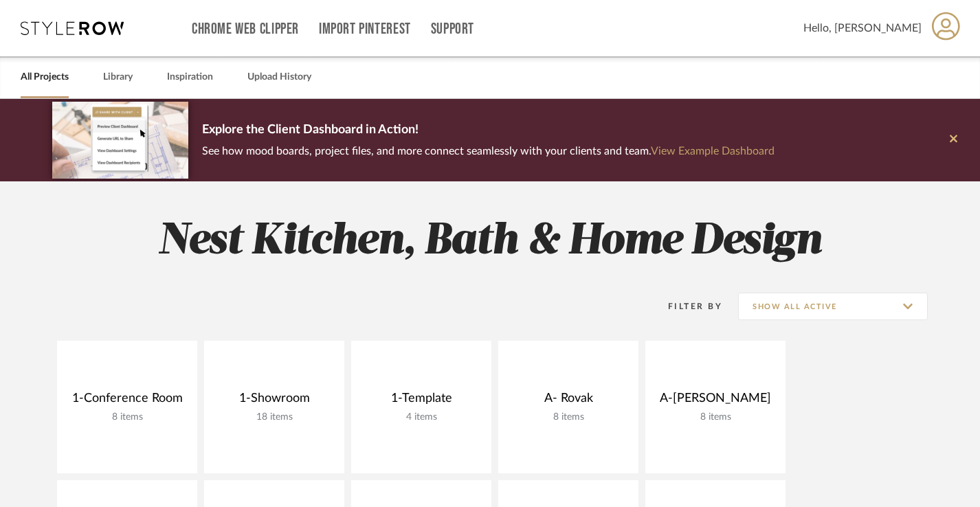 The height and width of the screenshot is (507, 980). I want to click on p: See how mood boards, project files, and more connect seamlessly with your clients and team., so click(488, 151).